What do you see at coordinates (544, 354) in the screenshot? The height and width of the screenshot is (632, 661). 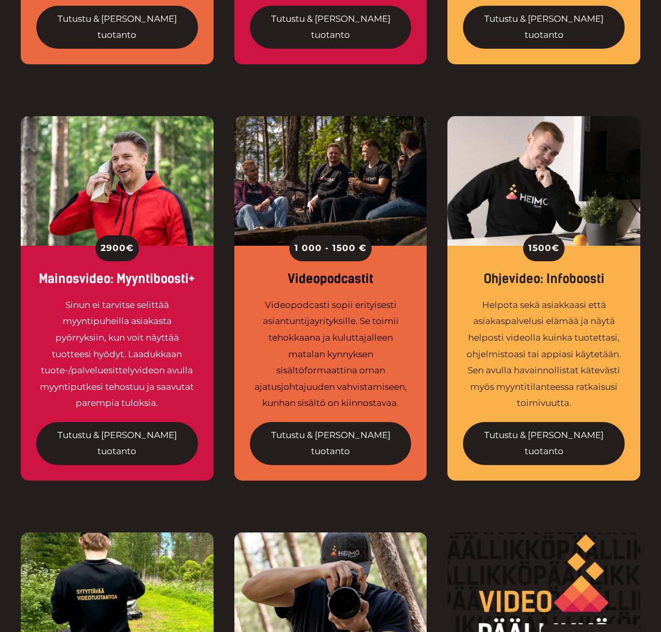 I see `div: Helpota sekä asiakkaasi että asiakaspalvelusi elämää ja näytä helposti videolla kuinka tuotettasi...` at bounding box center [544, 354].